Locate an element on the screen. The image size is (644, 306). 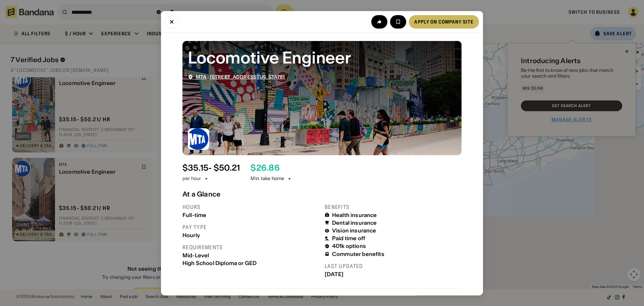
div: Dental insurance is located at coordinates (355, 222).